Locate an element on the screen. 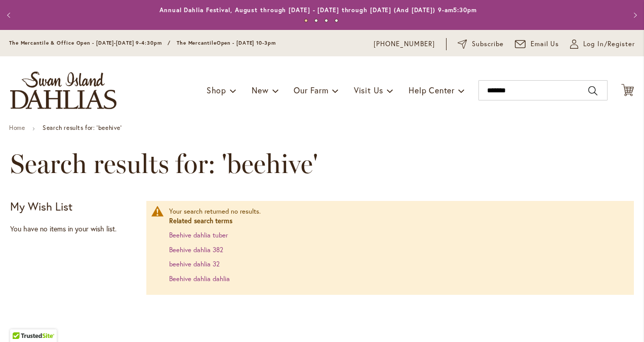 This screenshot has width=644, height=342. a: Email Us is located at coordinates (537, 44).